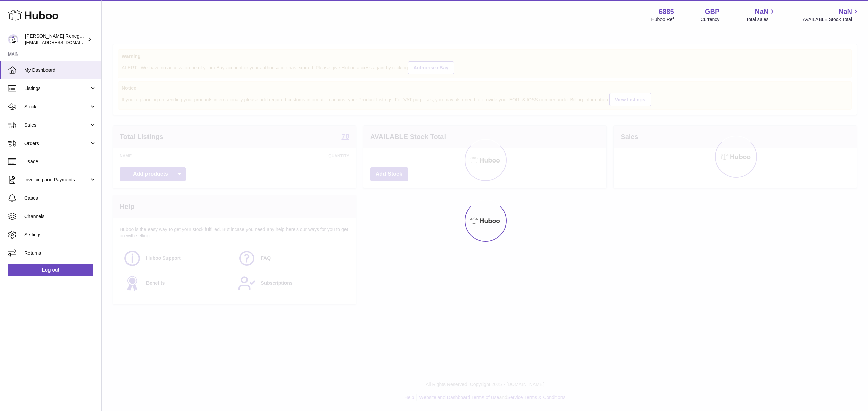  I want to click on span: Listings, so click(57, 88).